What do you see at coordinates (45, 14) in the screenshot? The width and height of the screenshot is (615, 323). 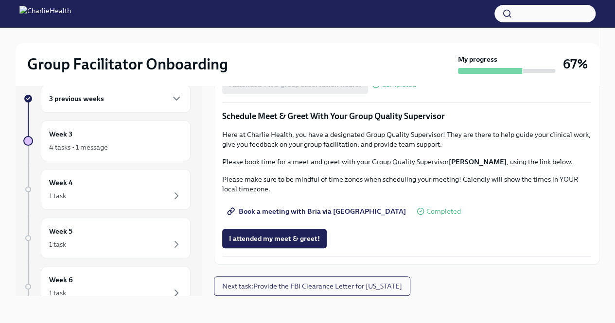 I see `img: CharlieHealth` at bounding box center [45, 14].